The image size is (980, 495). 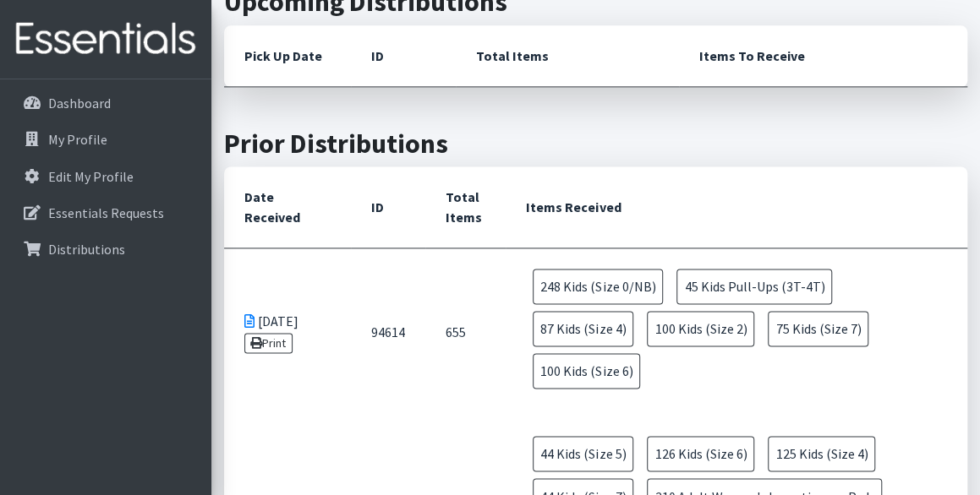 I want to click on a: My Profile, so click(x=106, y=139).